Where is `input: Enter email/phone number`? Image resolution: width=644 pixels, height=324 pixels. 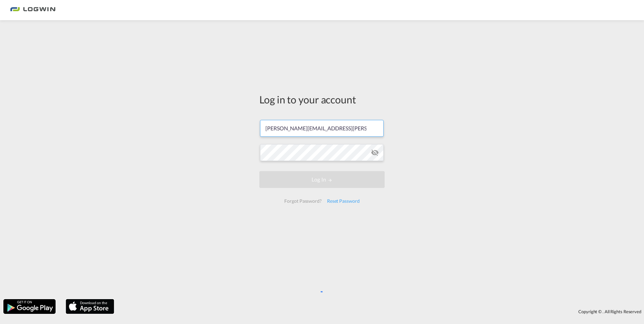 input: Enter email/phone number is located at coordinates (322, 128).